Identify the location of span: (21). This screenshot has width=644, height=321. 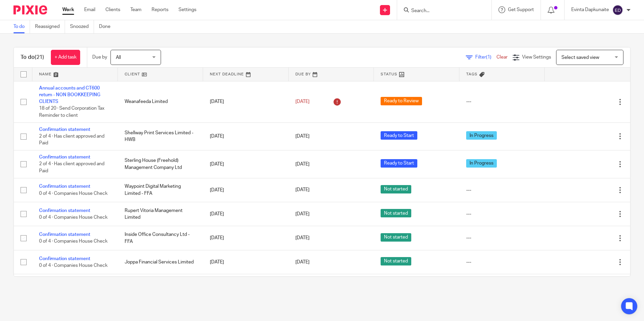
(39, 57).